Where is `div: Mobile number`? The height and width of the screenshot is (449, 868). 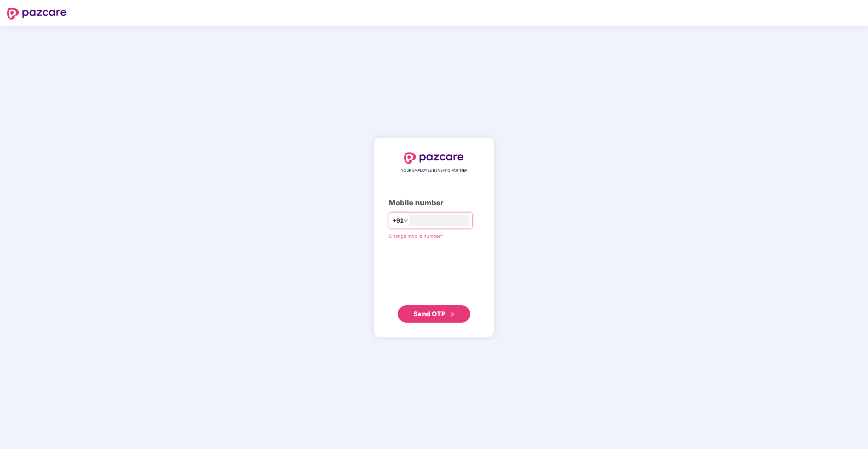 div: Mobile number is located at coordinates (434, 203).